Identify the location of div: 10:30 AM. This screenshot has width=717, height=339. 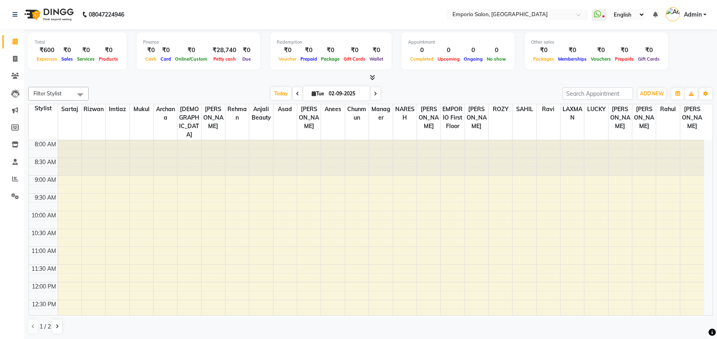
(44, 233).